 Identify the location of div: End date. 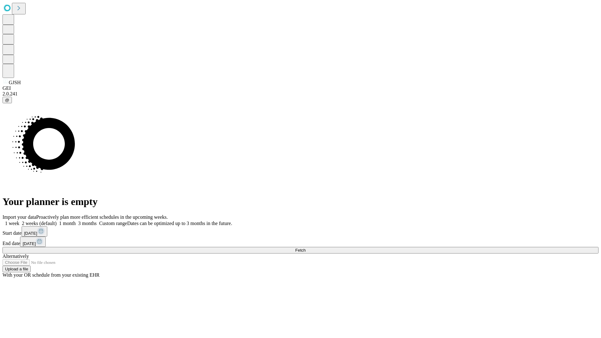
(301, 242).